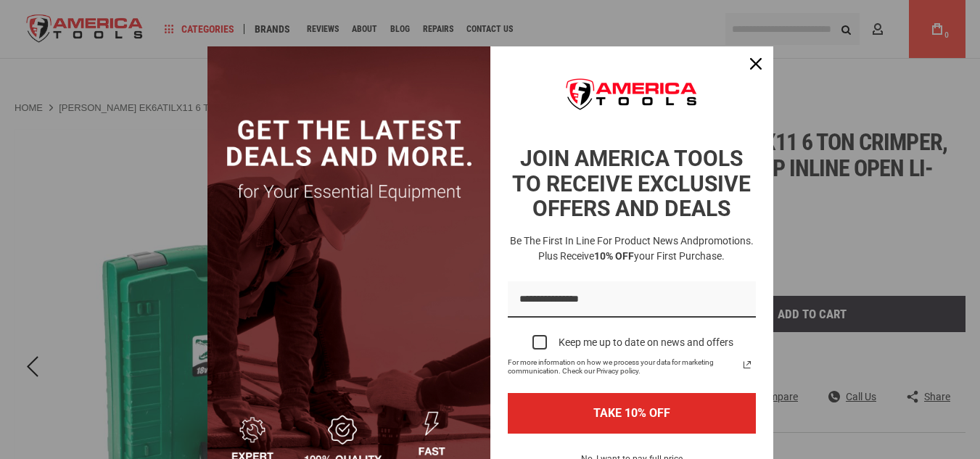 The width and height of the screenshot is (980, 459). What do you see at coordinates (613, 256) in the screenshot?
I see `strong: 10% OFF` at bounding box center [613, 256].